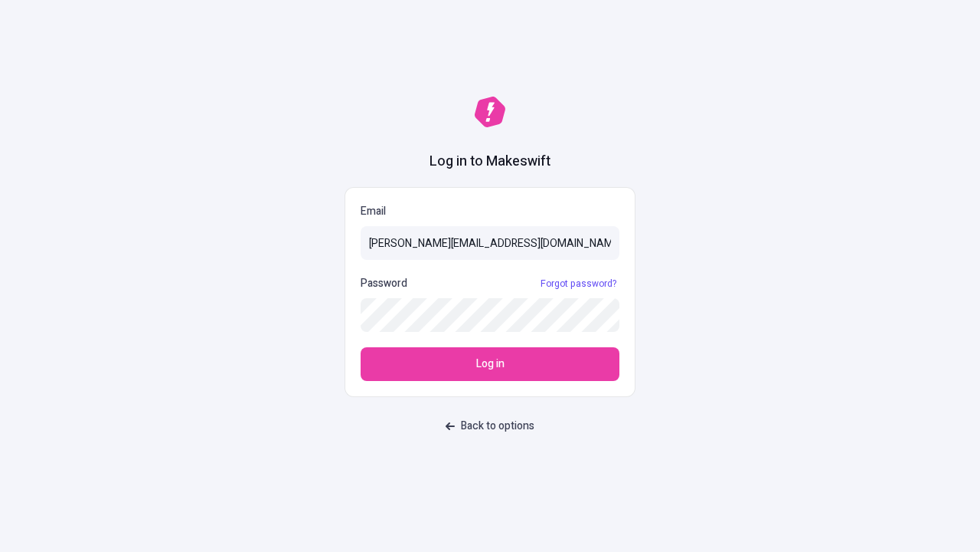  I want to click on p: Password, so click(384, 283).